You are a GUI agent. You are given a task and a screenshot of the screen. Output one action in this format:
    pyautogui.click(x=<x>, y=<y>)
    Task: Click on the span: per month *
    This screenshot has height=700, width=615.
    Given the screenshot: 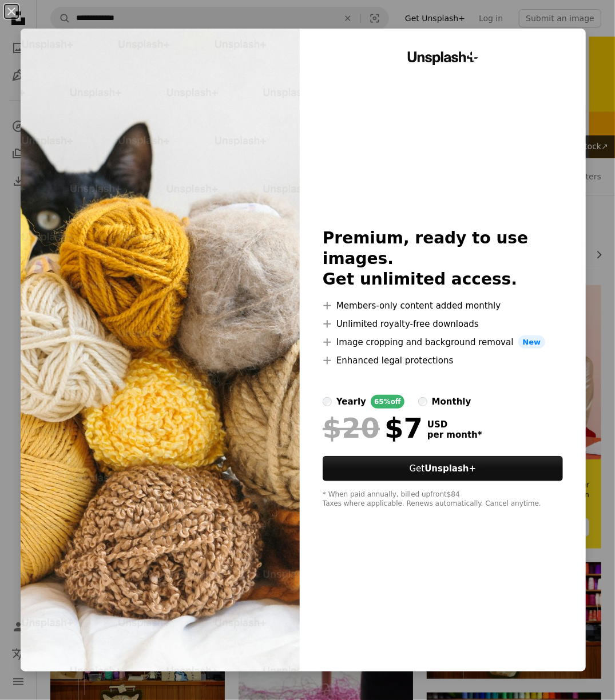 What is the action you would take?
    pyautogui.click(x=454, y=435)
    